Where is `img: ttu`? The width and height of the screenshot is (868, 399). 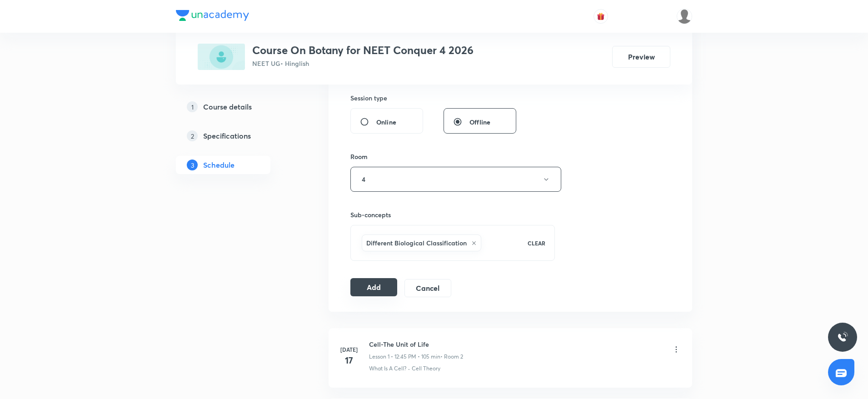 img: ttu is located at coordinates (842, 337).